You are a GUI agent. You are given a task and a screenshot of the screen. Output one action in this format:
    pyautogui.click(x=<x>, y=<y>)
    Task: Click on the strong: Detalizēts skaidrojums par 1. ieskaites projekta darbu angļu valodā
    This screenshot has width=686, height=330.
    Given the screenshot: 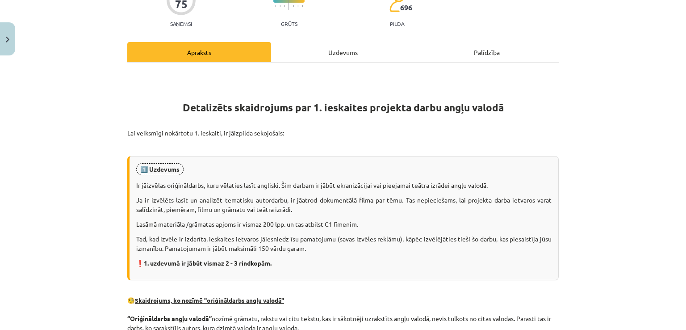 What is the action you would take?
    pyautogui.click(x=343, y=107)
    